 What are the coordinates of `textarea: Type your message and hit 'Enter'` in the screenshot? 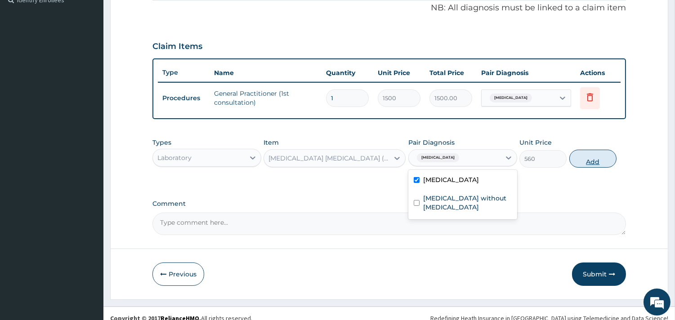 It's located at (88, 235).